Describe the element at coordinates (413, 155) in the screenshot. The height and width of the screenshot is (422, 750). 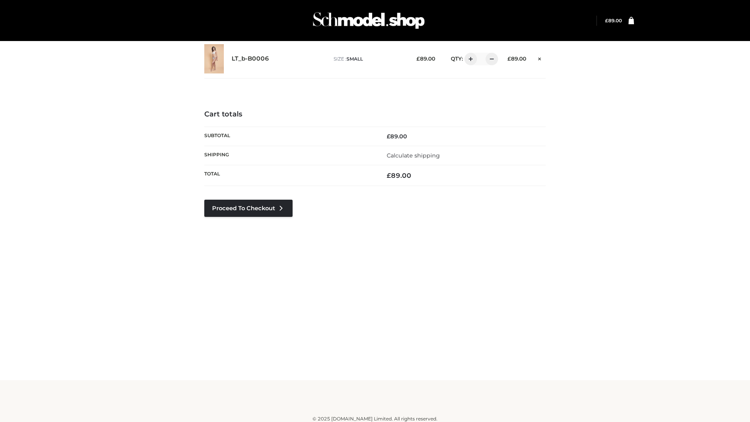
I see `a: Calculate shipping` at that location.